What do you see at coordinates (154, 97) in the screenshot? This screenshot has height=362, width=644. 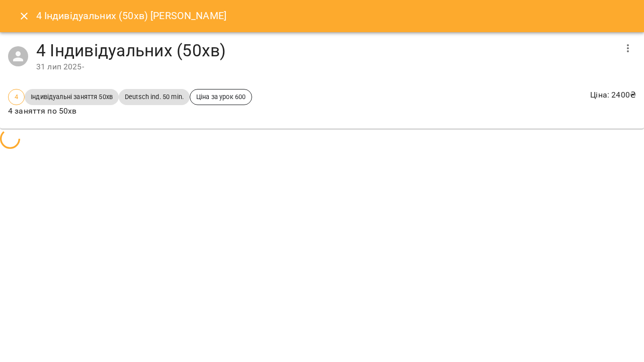 I see `span: Deutsch ind. 50 min.` at bounding box center [154, 97].